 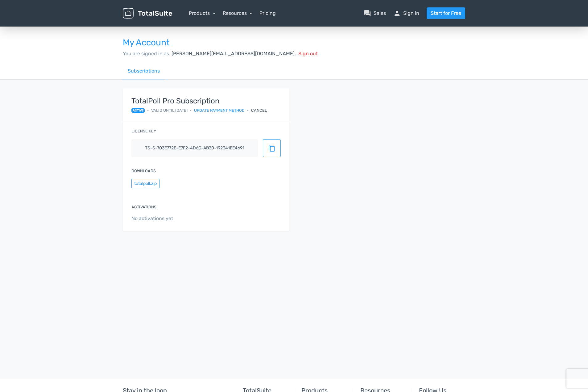 I want to click on a: Start for Free, so click(x=446, y=13).